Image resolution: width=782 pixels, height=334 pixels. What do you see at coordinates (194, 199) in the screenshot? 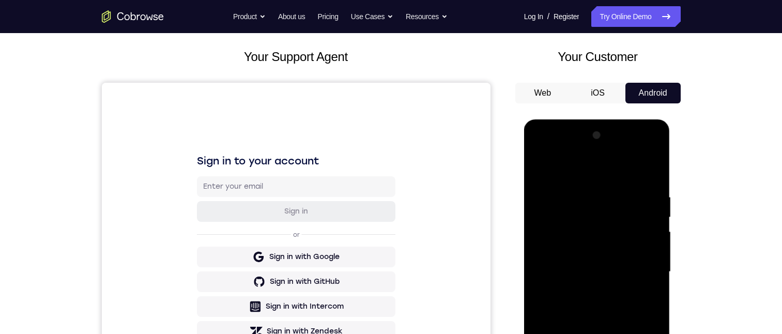
I see `button: Sign in with GitHub` at bounding box center [194, 199].